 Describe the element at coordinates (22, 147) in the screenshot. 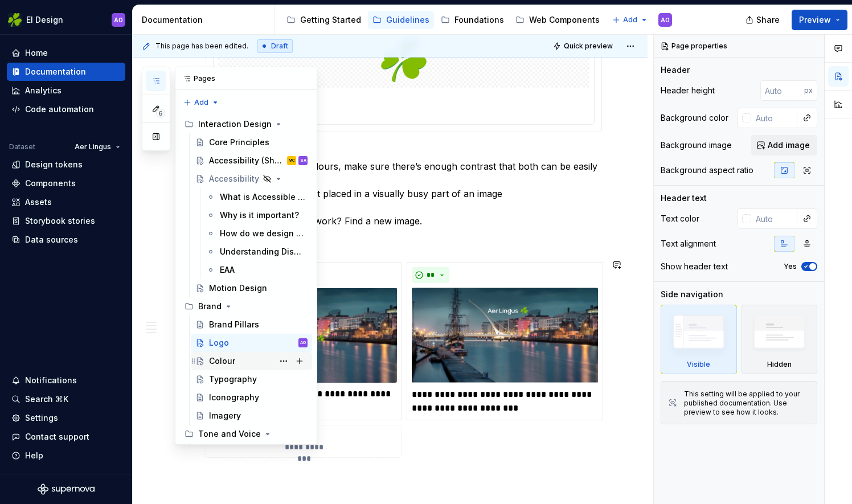

I see `div: Dataset` at that location.